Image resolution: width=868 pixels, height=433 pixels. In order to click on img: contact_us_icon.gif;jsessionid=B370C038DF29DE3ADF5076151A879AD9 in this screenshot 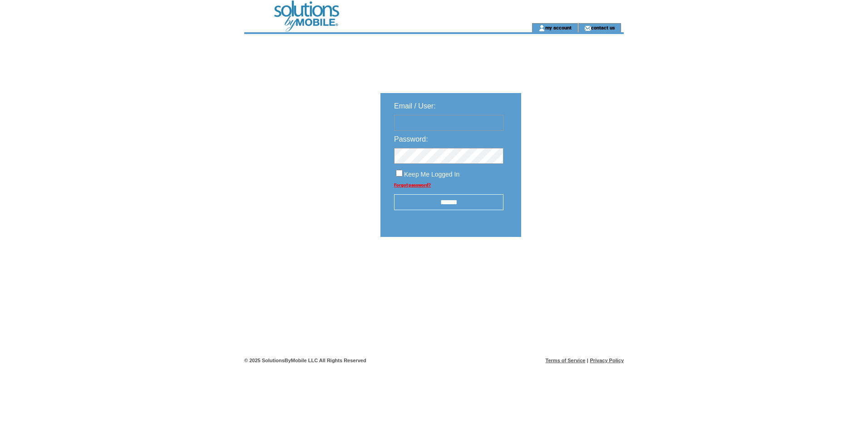, I will do `click(588, 28)`.